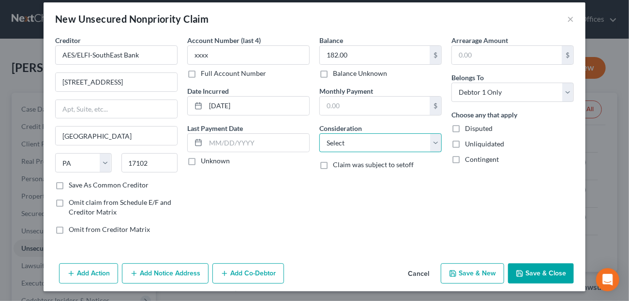 The image size is (629, 301). What do you see at coordinates (116, 109) in the screenshot?
I see `input: Apt, Suite, etc...` at bounding box center [116, 109].